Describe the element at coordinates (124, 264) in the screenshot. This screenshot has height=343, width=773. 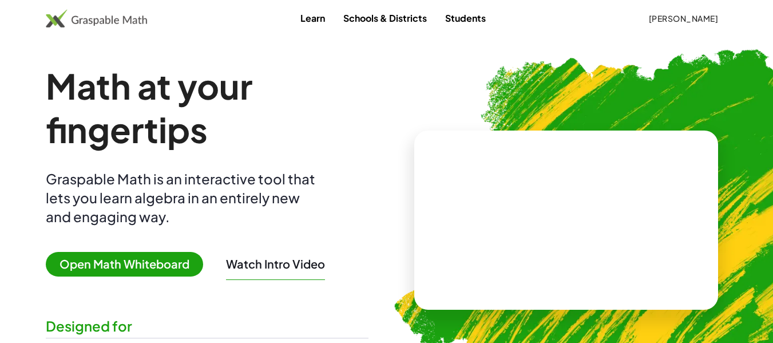
I see `span: Open Math Whiteboard` at that location.